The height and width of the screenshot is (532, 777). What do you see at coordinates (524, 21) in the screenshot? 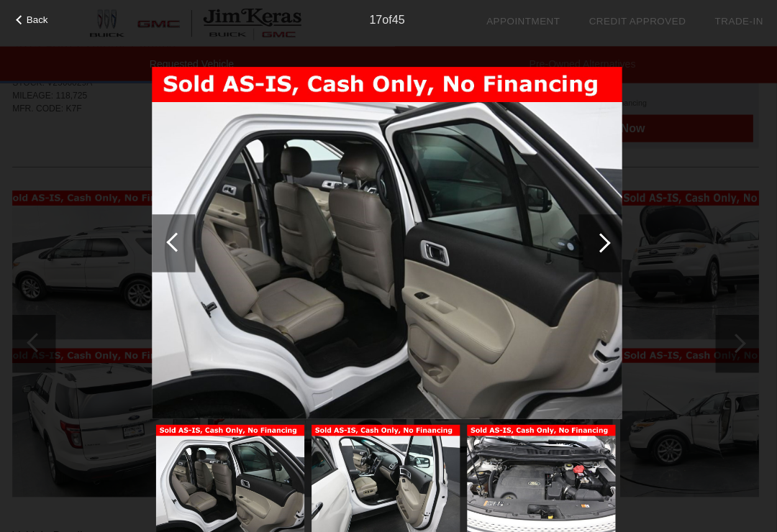
I see `a: Appointment` at bounding box center [524, 21].